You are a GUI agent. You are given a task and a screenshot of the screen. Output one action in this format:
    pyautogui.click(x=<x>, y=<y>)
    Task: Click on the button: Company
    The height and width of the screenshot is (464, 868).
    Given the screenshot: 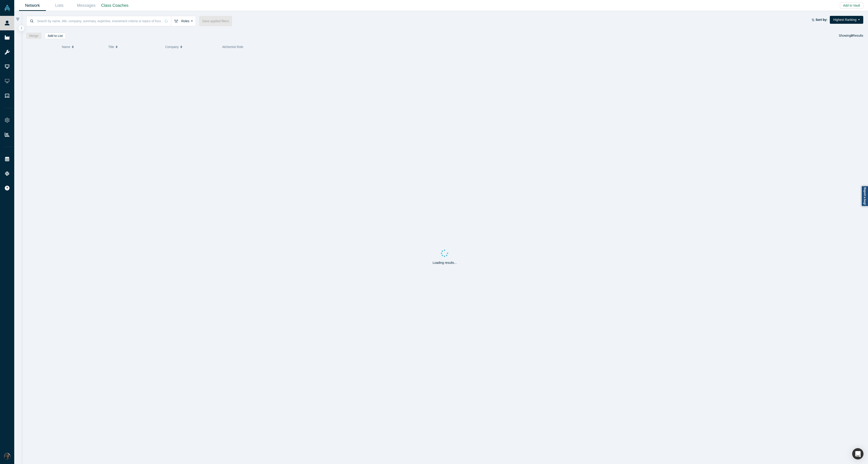 What is the action you would take?
    pyautogui.click(x=191, y=47)
    